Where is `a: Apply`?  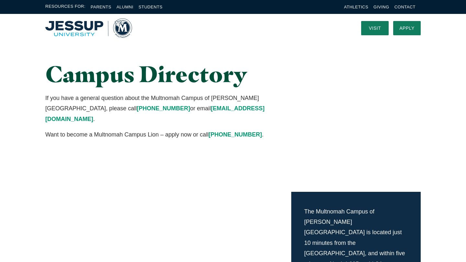
a: Apply is located at coordinates (407, 28).